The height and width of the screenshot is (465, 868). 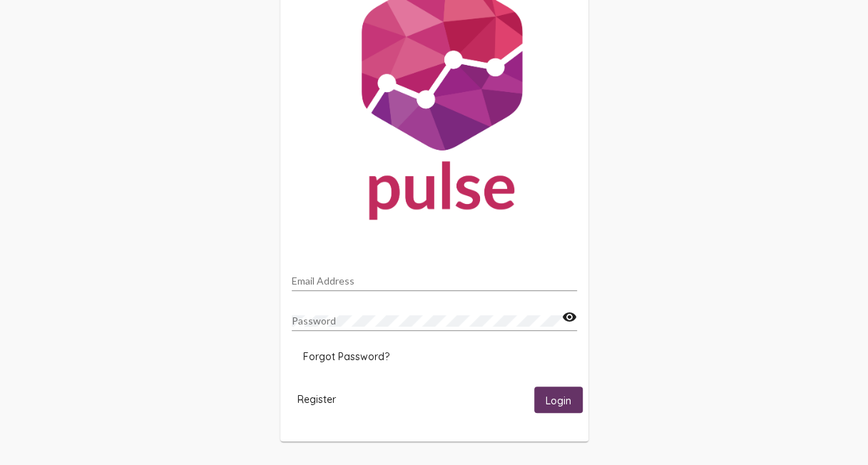 I want to click on span: Register, so click(x=317, y=399).